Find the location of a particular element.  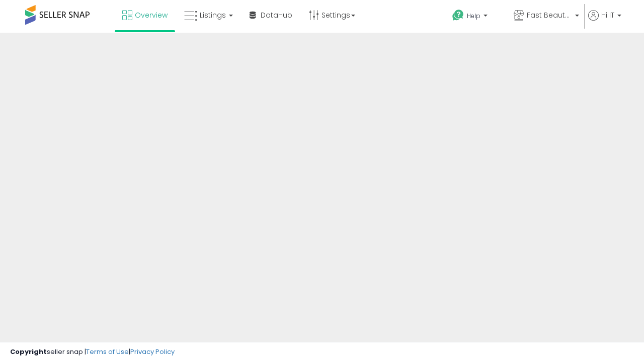

span: Listings is located at coordinates (213, 15).